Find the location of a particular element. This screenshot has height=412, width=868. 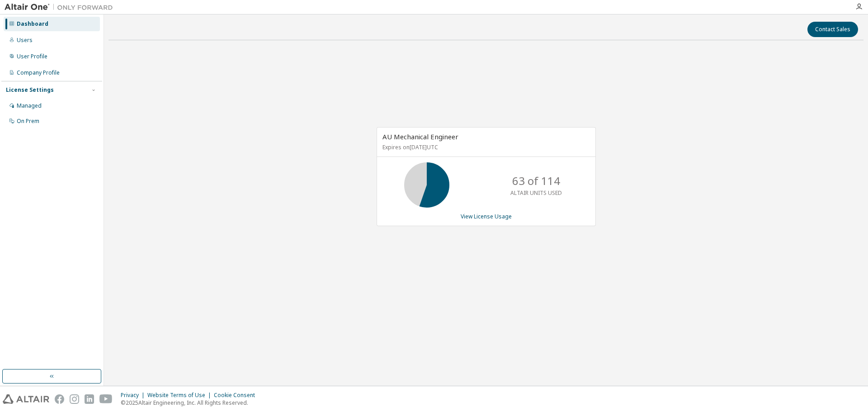

img: facebook.svg is located at coordinates (59, 399).